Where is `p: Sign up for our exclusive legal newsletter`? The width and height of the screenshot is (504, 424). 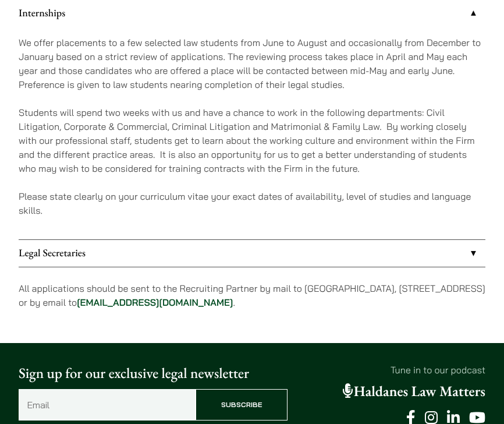
p: Sign up for our exclusive legal newsletter is located at coordinates (153, 373).